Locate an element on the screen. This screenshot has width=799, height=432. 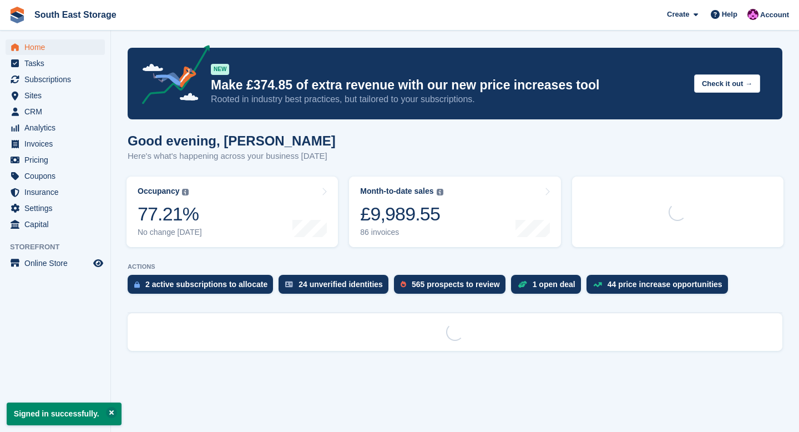
img: price_increase_opportunities-93ffe204e8149a01c8c9dc8f82e8f89637d9d84a8eef4429ea346261dce0b2c0.svg is located at coordinates (597, 284).